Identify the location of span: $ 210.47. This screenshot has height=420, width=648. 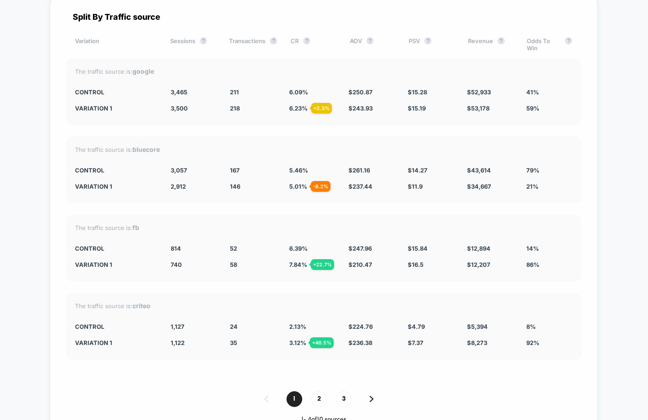
(360, 265).